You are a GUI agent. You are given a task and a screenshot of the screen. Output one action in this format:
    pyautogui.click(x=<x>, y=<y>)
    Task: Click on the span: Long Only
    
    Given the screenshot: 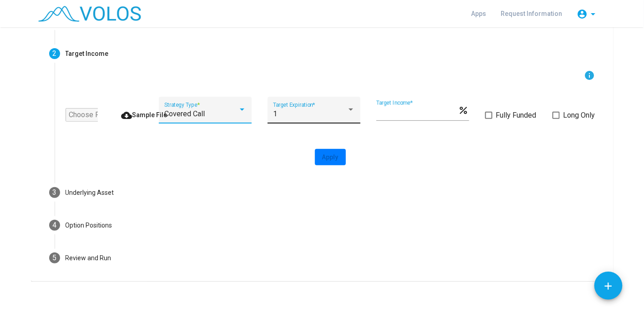 What is the action you would take?
    pyautogui.click(x=580, y=116)
    